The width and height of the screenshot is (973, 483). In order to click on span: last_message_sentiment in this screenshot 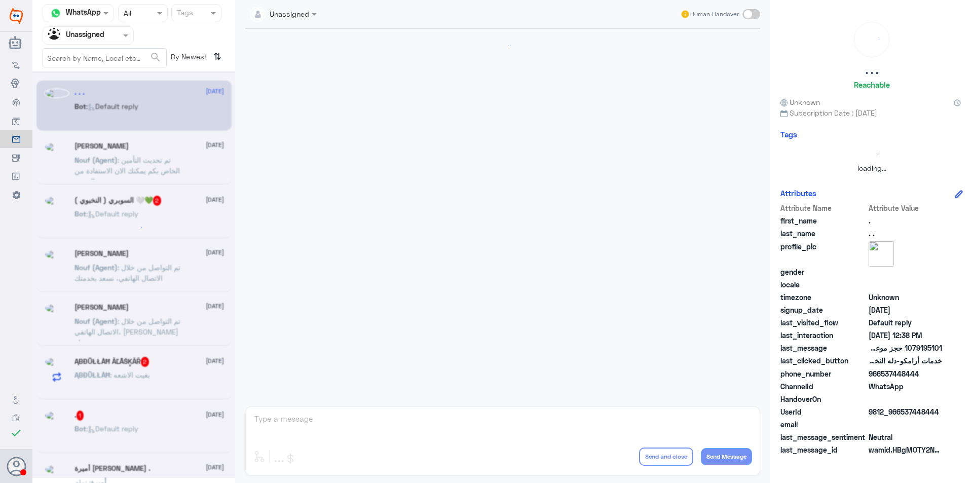, I will do `click(823, 437)`.